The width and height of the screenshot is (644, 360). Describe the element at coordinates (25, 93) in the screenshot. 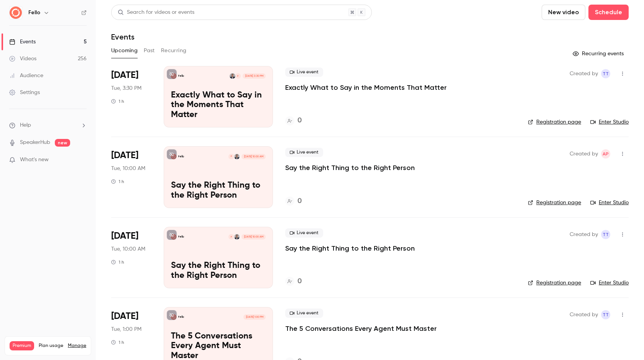

I see `div: Settings` at that location.